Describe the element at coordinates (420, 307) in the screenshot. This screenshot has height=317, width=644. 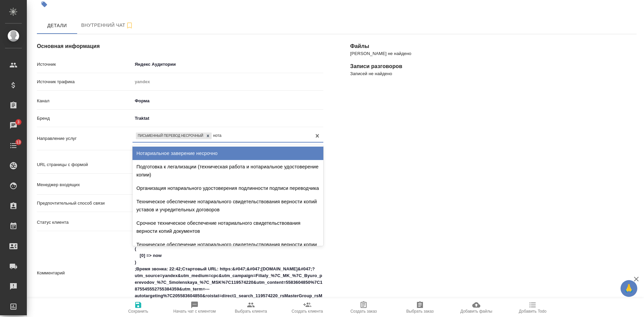
I see `button: Выбрать заказ` at that location.